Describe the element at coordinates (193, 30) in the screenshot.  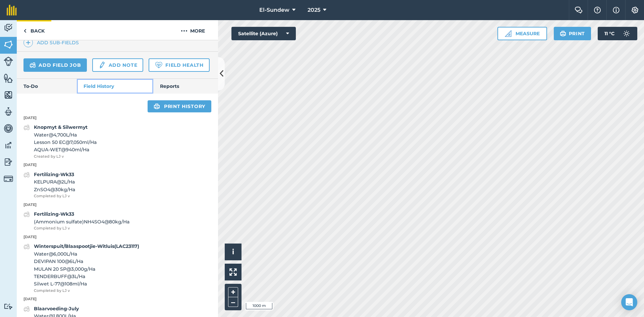
I see `button: More` at that location.